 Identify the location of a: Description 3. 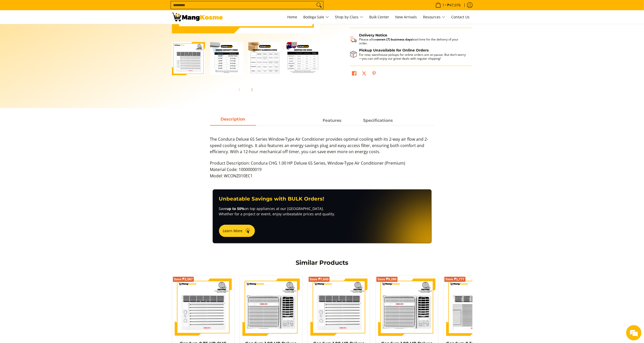
(378, 121).